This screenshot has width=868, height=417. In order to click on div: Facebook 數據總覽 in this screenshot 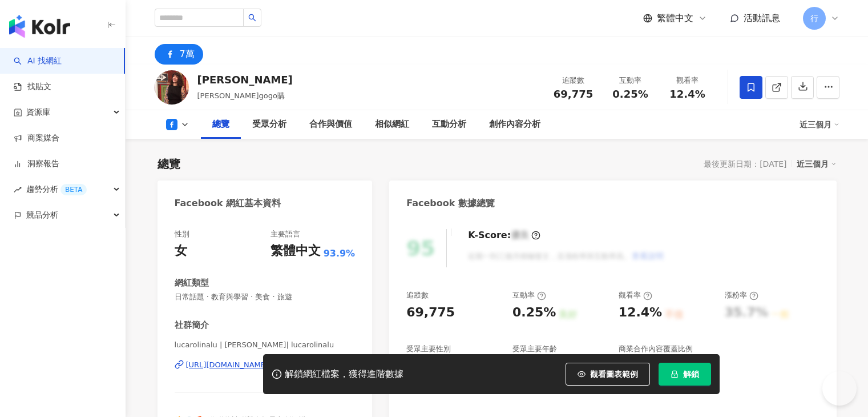, I will do `click(450, 203)`.